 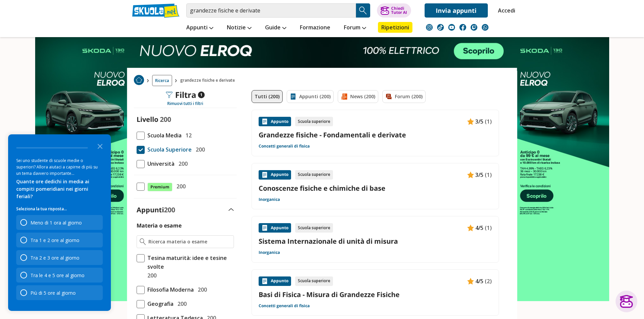 What do you see at coordinates (60, 223) in the screenshot?
I see `div: Survey` at bounding box center [60, 223].